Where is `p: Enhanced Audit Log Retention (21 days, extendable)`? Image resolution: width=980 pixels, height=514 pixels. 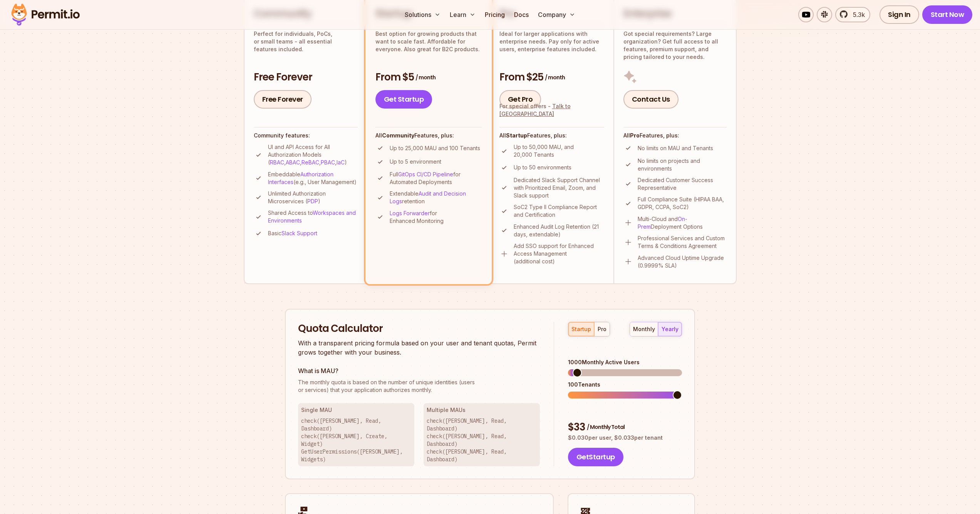
p: Enhanced Audit Log Retention (21 days, extendable) is located at coordinates (559, 231).